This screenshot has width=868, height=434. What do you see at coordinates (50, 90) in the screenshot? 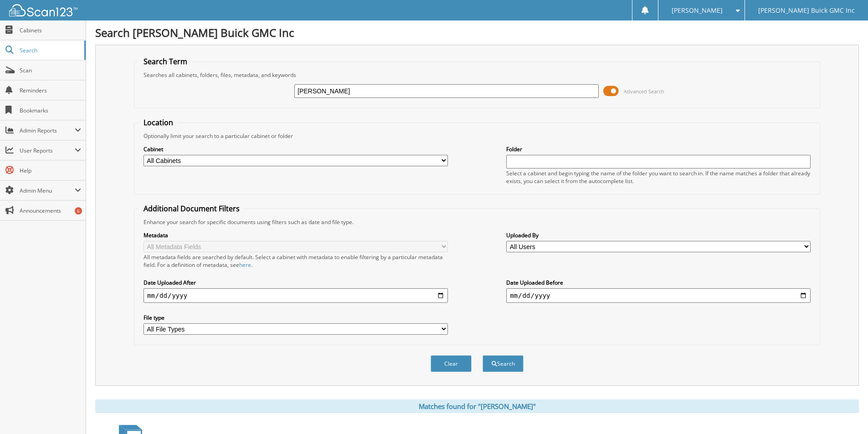
I see `span: Reminders` at bounding box center [50, 90].